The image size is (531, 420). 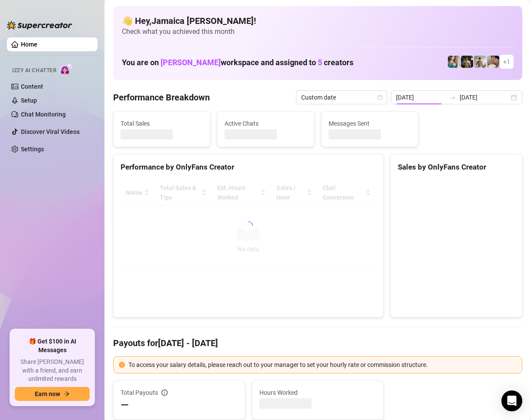 I want to click on span: Messages Sent, so click(x=369, y=124).